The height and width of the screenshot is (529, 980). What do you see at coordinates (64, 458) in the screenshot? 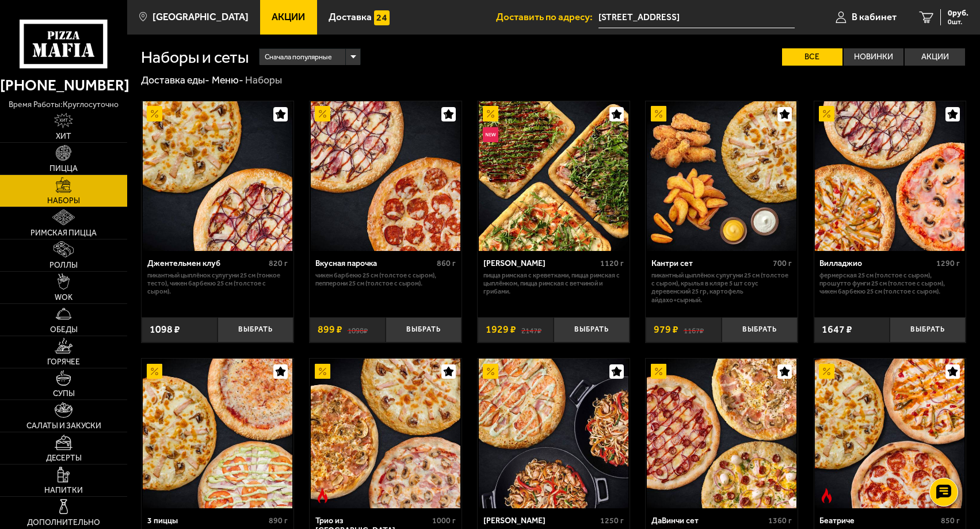
I see `span: Десерты` at bounding box center [64, 458].